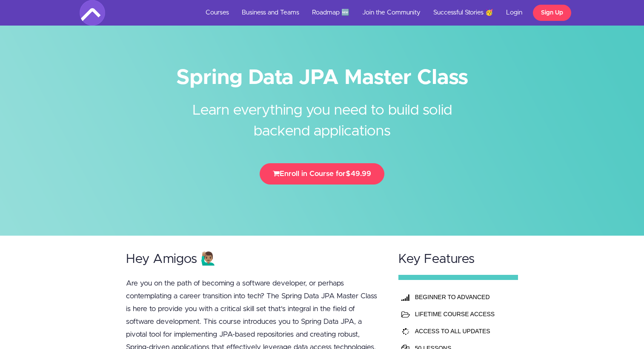 This screenshot has height=349, width=644. What do you see at coordinates (463, 314) in the screenshot?
I see `td: LIFETIME COURSE ACCESS` at bounding box center [463, 314].